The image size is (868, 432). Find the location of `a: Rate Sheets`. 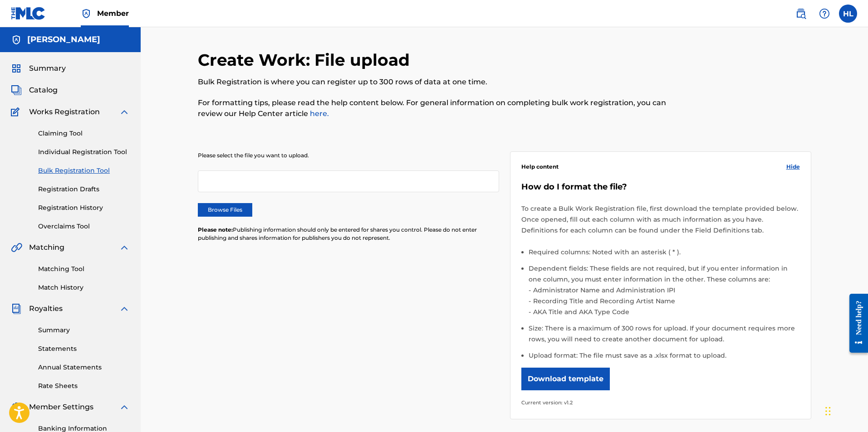

a: Rate Sheets is located at coordinates (84, 386).